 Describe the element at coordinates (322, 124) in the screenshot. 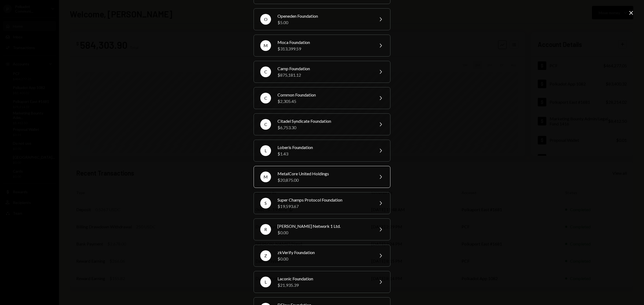

I see `button: CCitadel Syndicate Foundation$6,753.30` at that location.